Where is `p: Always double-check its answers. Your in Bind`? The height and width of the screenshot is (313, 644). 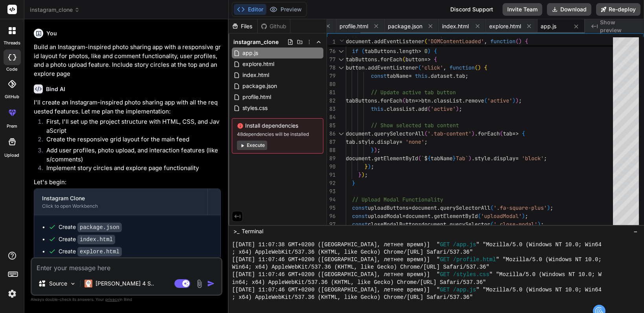
p: Always double-check its answers. Your in Bind is located at coordinates (127, 299).